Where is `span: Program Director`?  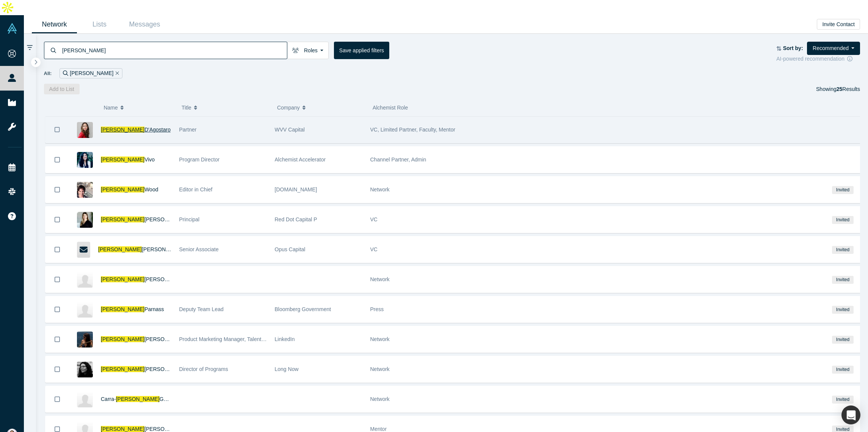 span: Program Director is located at coordinates (200, 160).